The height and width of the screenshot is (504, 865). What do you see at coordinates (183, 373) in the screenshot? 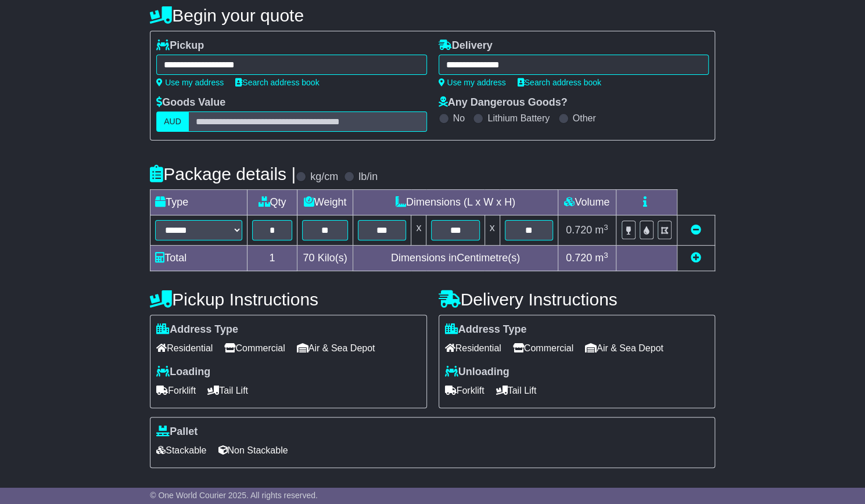
I see `label: Loading` at bounding box center [183, 373].